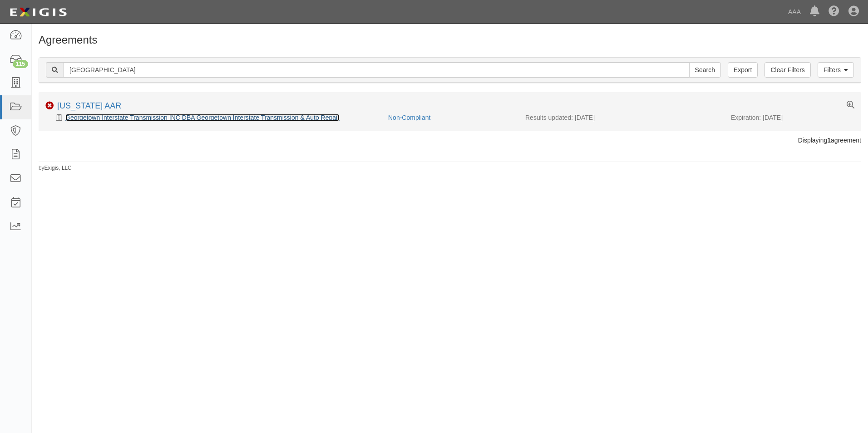 This screenshot has width=868, height=433. I want to click on i: Help Center - Complianz, so click(834, 12).